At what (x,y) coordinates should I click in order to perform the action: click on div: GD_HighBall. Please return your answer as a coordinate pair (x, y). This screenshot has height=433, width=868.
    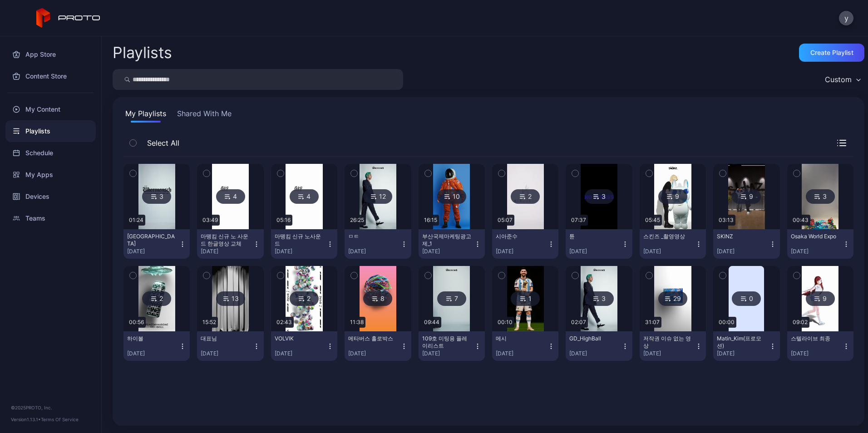
    Looking at the image, I should click on (594, 338).